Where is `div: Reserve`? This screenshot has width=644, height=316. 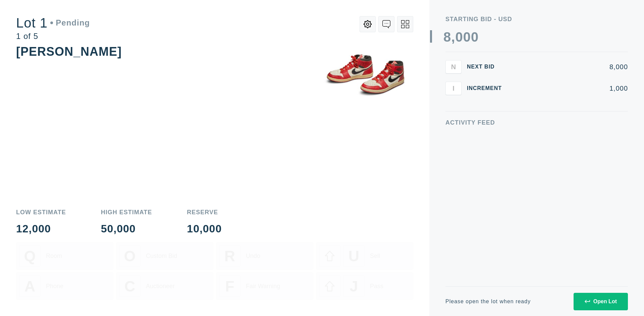 div: Reserve is located at coordinates (205, 212).